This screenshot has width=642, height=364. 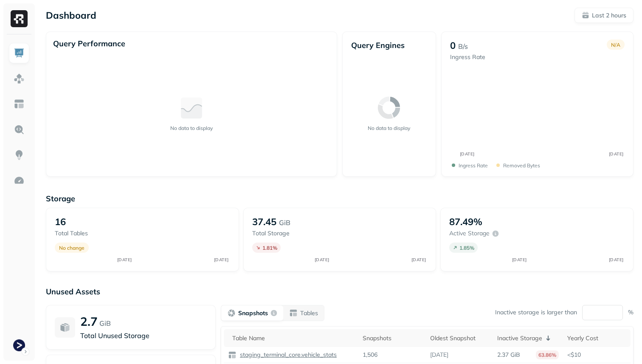 I want to click on p: Inactive storage is larger than, so click(x=536, y=312).